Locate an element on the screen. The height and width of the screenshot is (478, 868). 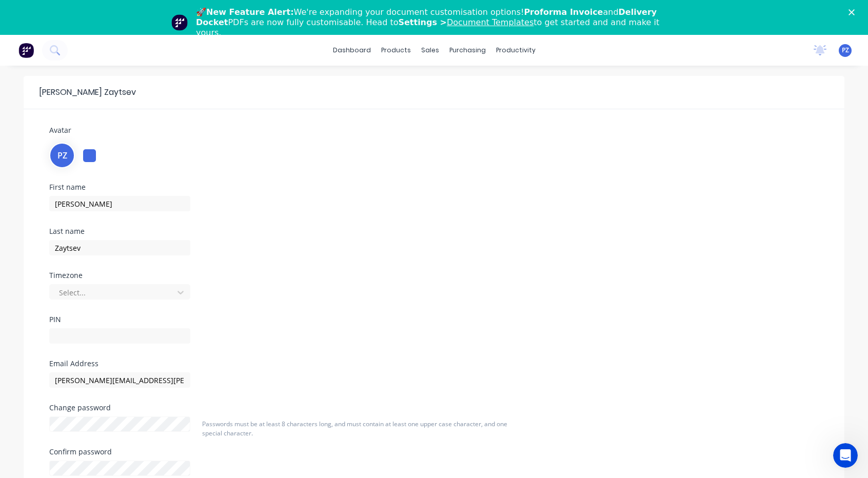
div: Email Address is located at coordinates (172, 363).